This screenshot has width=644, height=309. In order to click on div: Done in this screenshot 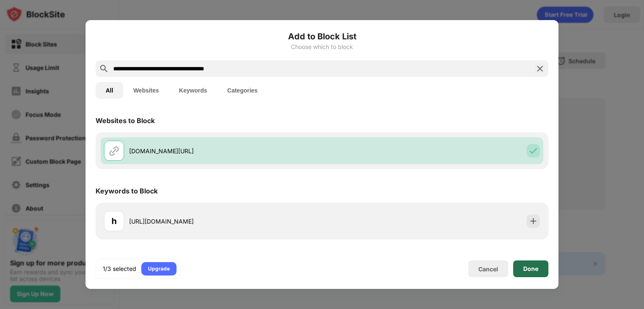, I will do `click(531, 269)`.